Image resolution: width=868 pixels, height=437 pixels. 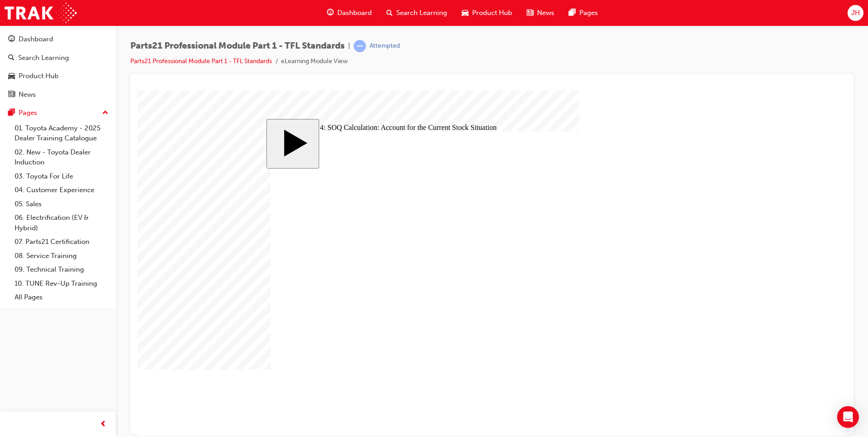 I want to click on span: Pages, so click(x=588, y=13).